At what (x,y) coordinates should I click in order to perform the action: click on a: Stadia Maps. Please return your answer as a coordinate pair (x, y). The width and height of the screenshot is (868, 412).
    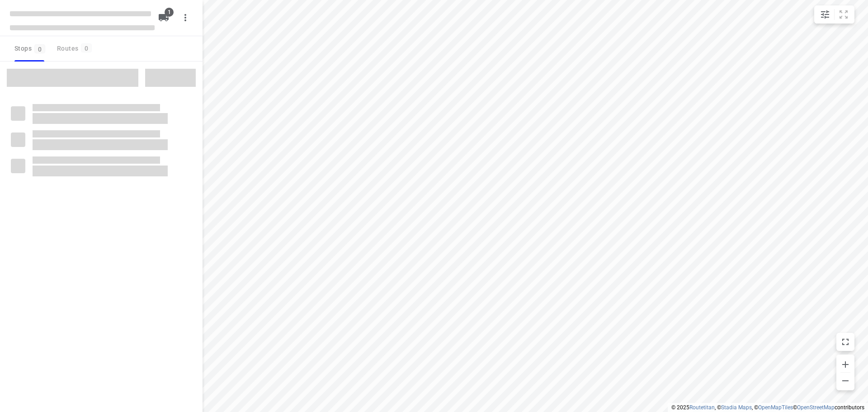
    Looking at the image, I should click on (736, 407).